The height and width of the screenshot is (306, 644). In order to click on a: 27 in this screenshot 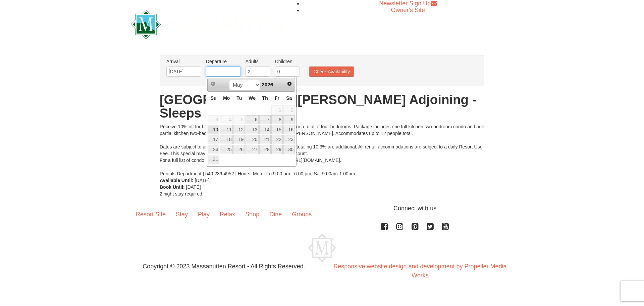, I will do `click(252, 149)`.